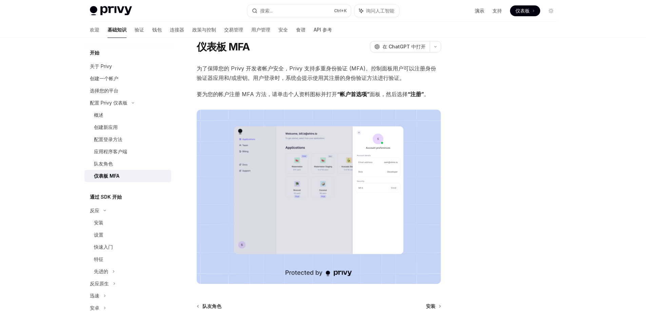 This screenshot has width=646, height=311. What do you see at coordinates (103, 247) in the screenshot?
I see `font: 快速入门` at bounding box center [103, 247].